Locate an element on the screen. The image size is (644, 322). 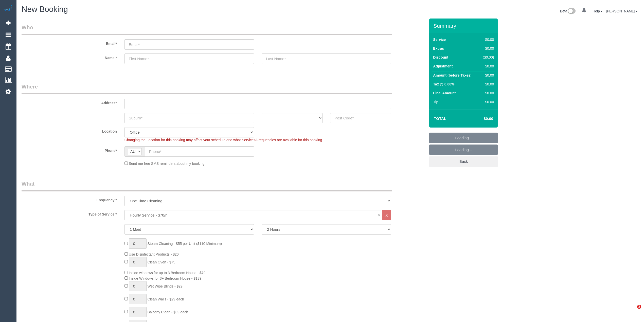
span: Steam Cleaning - $55 per Unit ($110 Minimum) is located at coordinates (185, 244).